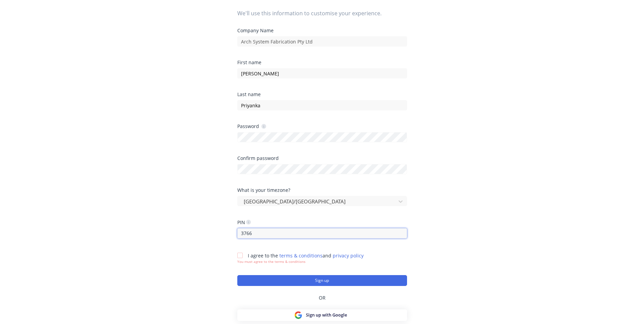 The height and width of the screenshot is (324, 644). Describe the element at coordinates (326, 314) in the screenshot. I see `span: Sign up with Google` at that location.